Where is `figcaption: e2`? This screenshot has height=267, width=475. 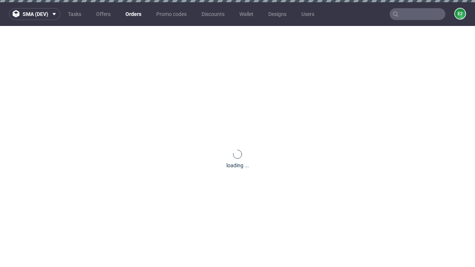
figcaption: e2 is located at coordinates (460, 14).